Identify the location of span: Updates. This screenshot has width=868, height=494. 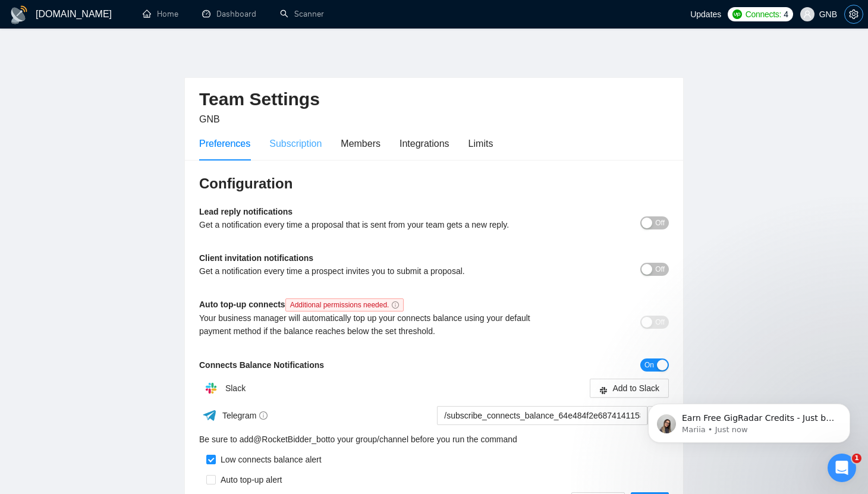
(706, 14).